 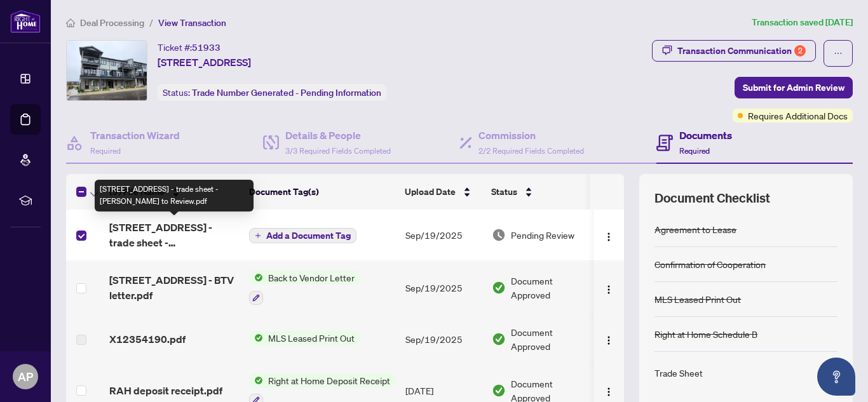 What do you see at coordinates (302, 235) in the screenshot?
I see `button: Add a Document Tag` at bounding box center [302, 235].